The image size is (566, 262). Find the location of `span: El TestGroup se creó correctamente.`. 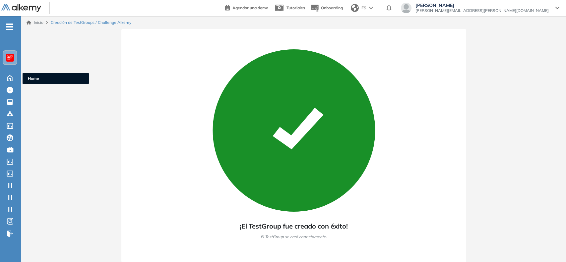

span: El TestGroup se creó correctamente. is located at coordinates (294, 237).